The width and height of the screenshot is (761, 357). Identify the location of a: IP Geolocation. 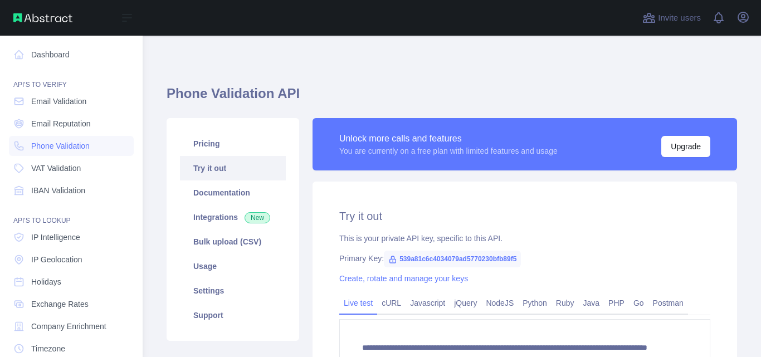
(71, 260).